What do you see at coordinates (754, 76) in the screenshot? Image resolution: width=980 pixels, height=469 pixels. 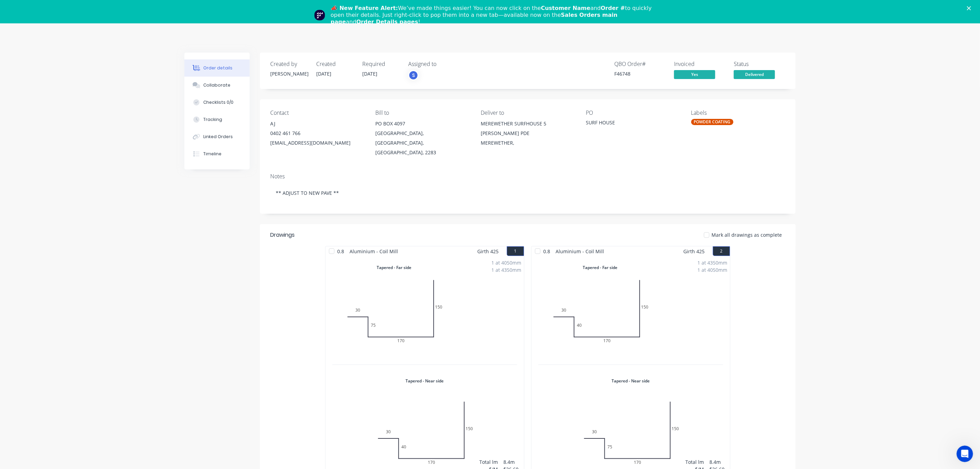 I see `button: Delivered` at bounding box center [754, 76].